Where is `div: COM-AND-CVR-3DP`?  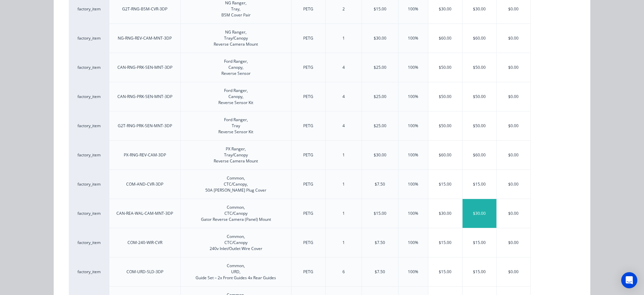
div: COM-AND-CVR-3DP is located at coordinates (144, 184).